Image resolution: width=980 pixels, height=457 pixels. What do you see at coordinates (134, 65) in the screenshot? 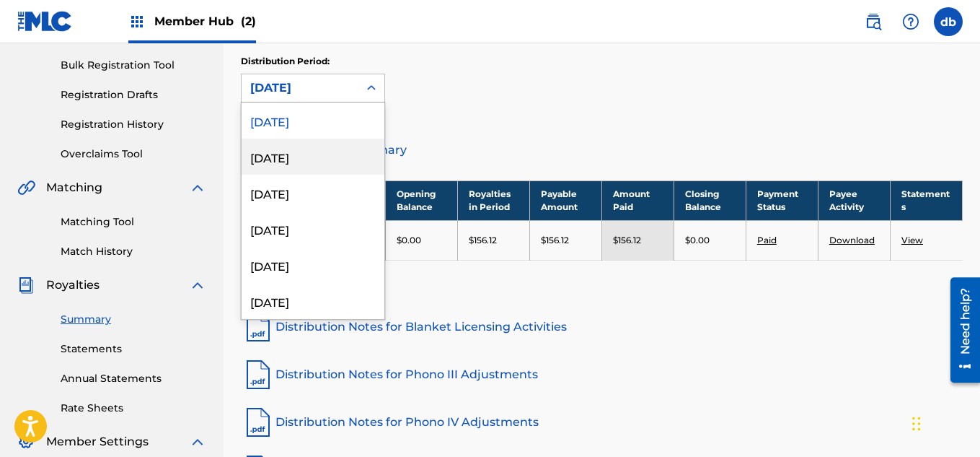
I see `a: Bulk Registration Tool` at bounding box center [134, 65].